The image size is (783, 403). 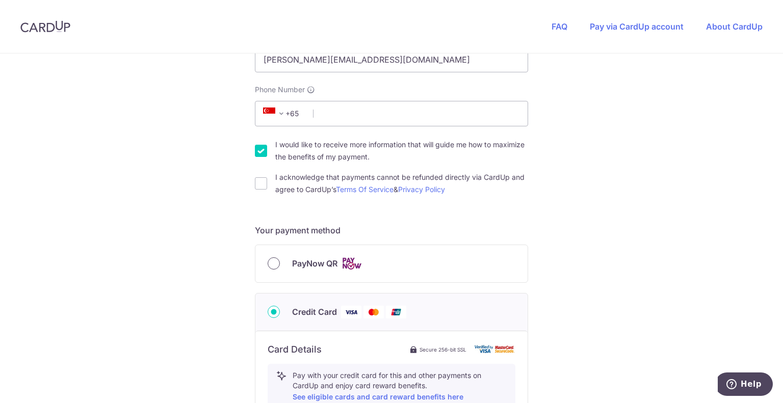 What do you see at coordinates (443, 350) in the screenshot?
I see `span: Secure 256-bit SSL` at bounding box center [443, 350].